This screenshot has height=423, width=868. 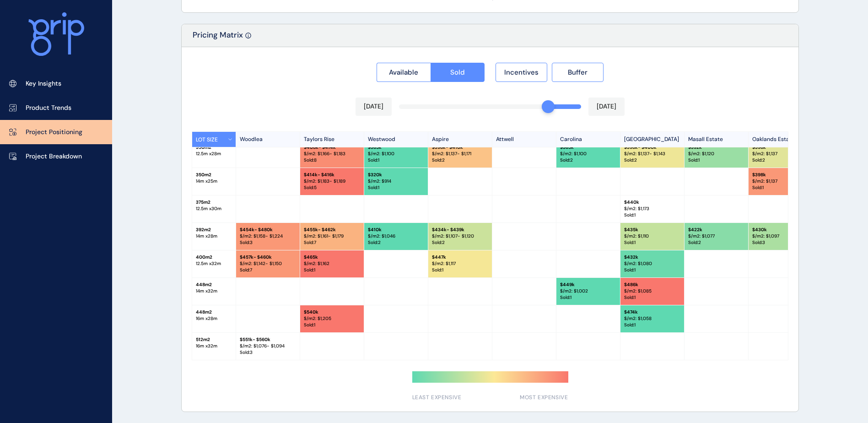 What do you see at coordinates (54, 157) in the screenshot?
I see `p: Project Breakdown` at bounding box center [54, 157].